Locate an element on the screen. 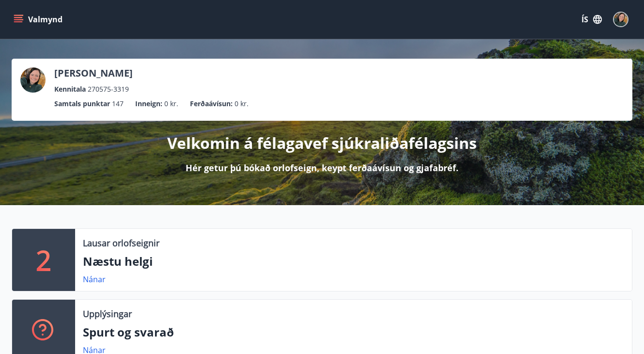 This screenshot has height=354, width=644. p: Ferðaávísun : is located at coordinates (211, 104).